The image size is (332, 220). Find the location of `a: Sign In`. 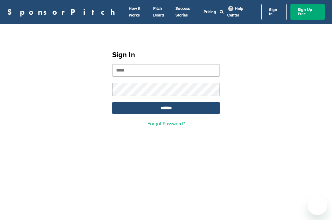

a: Sign In is located at coordinates (274, 12).